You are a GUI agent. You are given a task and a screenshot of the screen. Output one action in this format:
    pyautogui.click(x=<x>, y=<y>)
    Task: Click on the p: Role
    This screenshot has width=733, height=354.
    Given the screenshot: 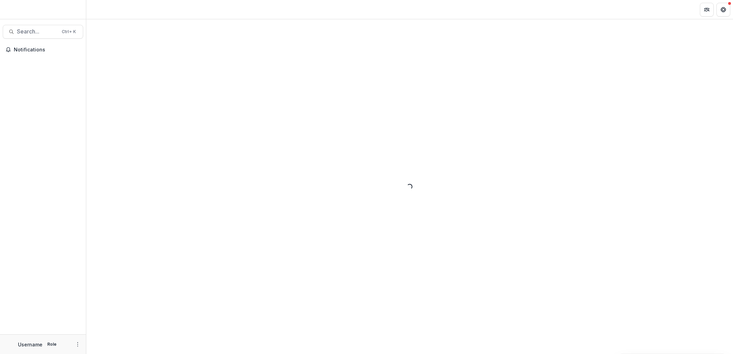 What is the action you would take?
    pyautogui.click(x=52, y=344)
    